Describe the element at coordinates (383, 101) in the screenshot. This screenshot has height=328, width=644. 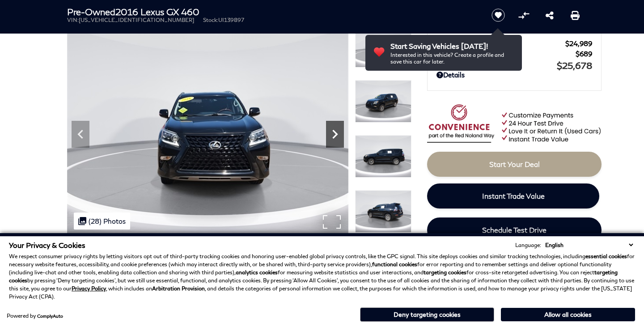
I see `img: Used 2016 Black Onyx Lexus 460 image 4` at that location.